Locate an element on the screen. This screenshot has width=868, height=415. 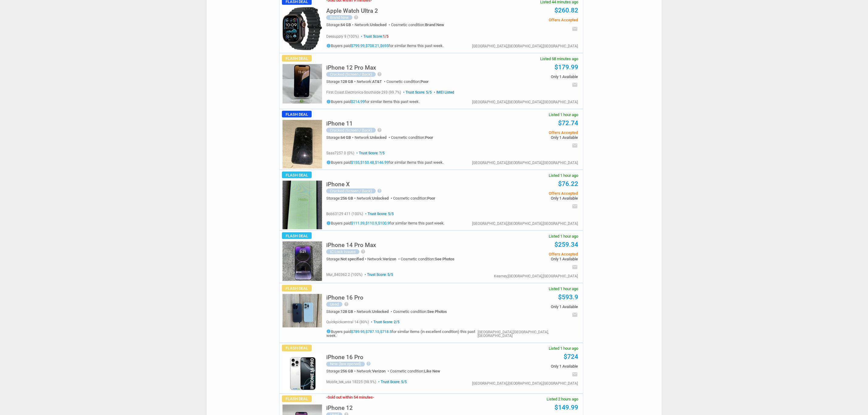
a: $799.99 is located at coordinates (357, 46).